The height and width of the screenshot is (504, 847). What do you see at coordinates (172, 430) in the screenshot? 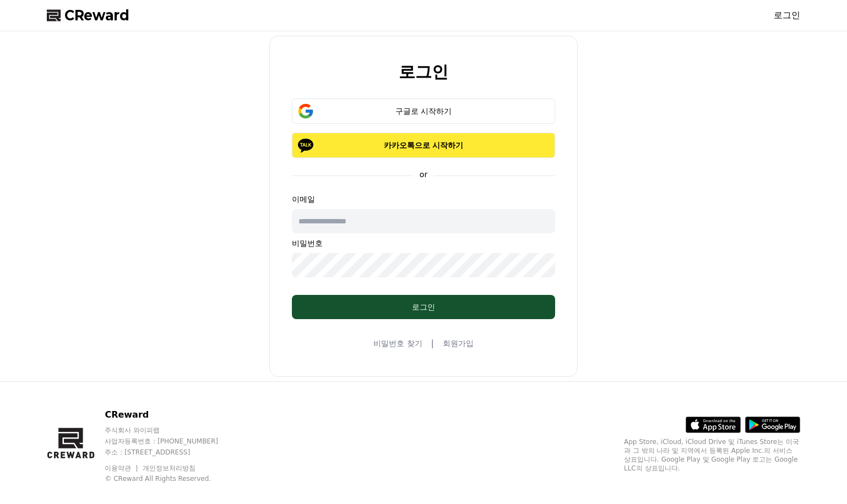
I see `p: 주식회사 와이피랩` at bounding box center [172, 430].